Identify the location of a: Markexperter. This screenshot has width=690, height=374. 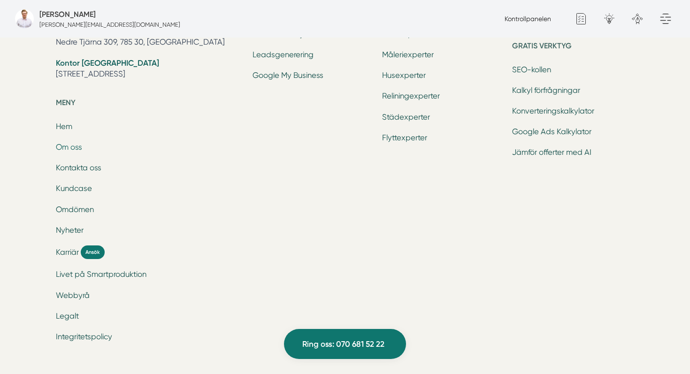
(406, 34).